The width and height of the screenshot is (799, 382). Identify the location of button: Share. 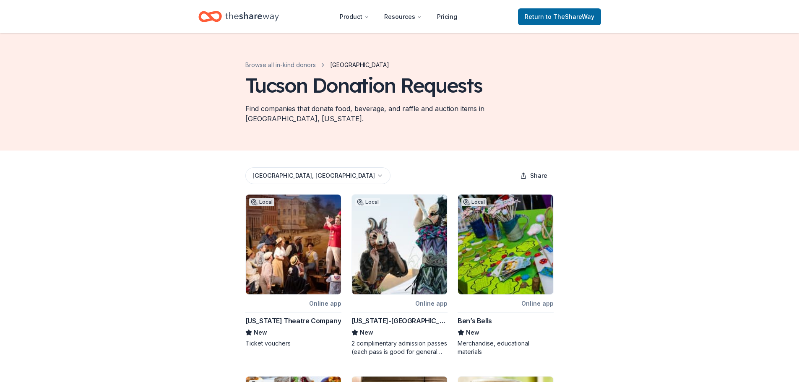
(534, 176).